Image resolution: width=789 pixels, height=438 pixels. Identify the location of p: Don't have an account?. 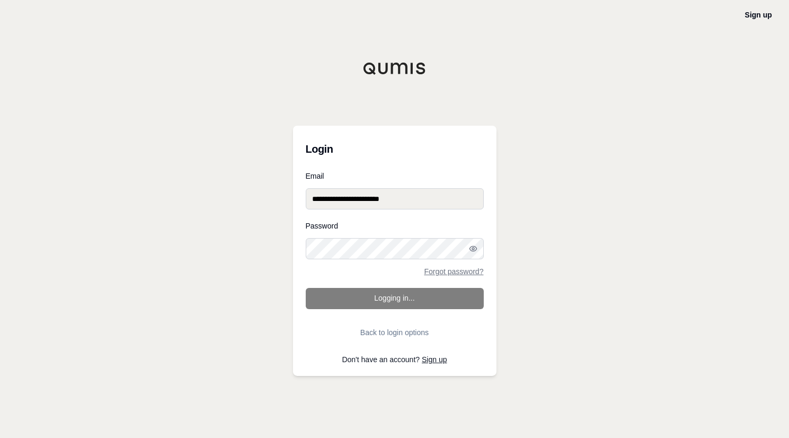
(395, 359).